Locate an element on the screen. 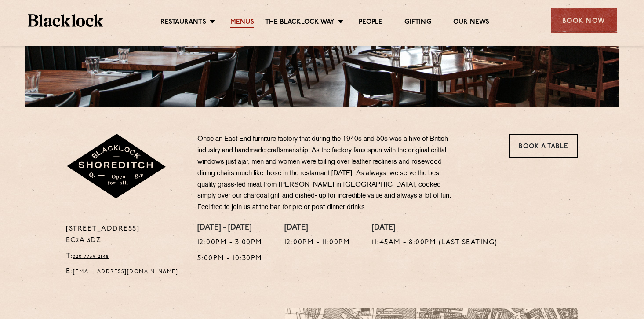 The image size is (644, 319). p: 11:45am - 8:00pm (Last seating) is located at coordinates (435, 243).